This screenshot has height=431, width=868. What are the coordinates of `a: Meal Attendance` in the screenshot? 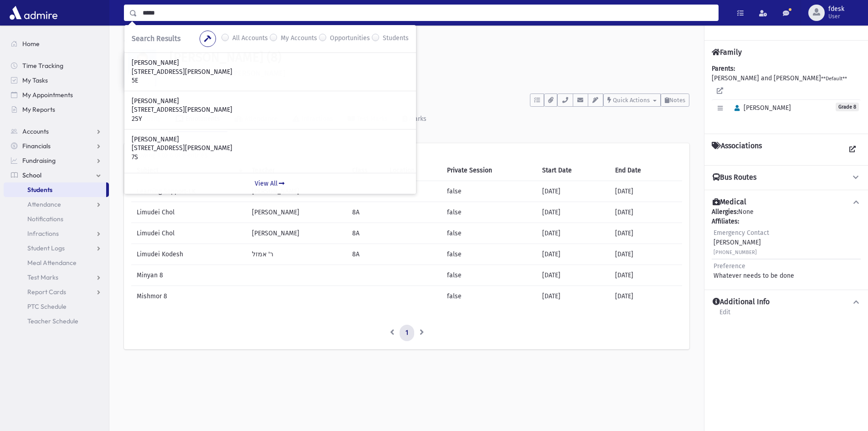 It's located at (56, 263).